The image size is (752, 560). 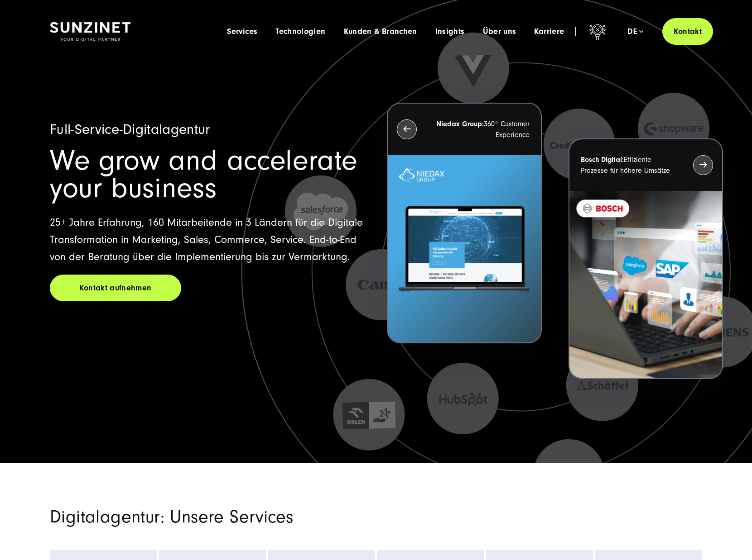 I want to click on button: Bosch Digital:Effiziente Prozesse für höhere Umsätze BOSCH - Kundeprojekt - Digital Transformatio..., so click(x=645, y=259).